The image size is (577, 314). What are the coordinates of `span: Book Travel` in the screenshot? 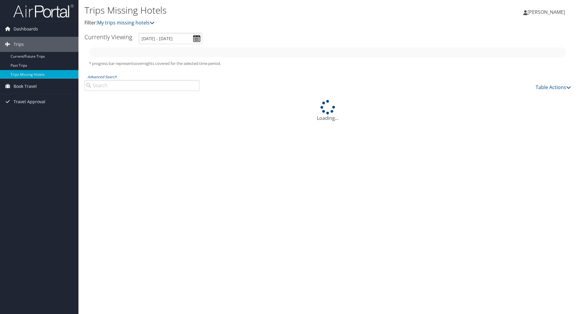 It's located at (25, 86).